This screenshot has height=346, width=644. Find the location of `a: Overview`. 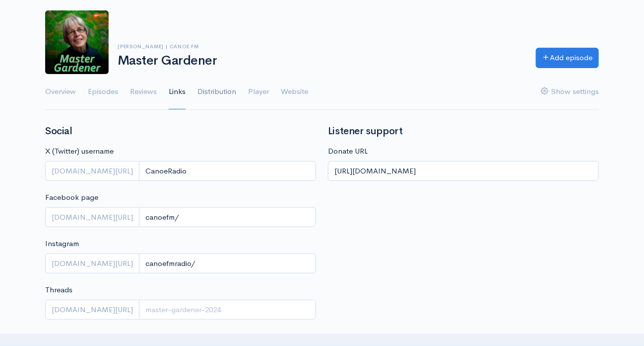

a: Overview is located at coordinates (61, 92).